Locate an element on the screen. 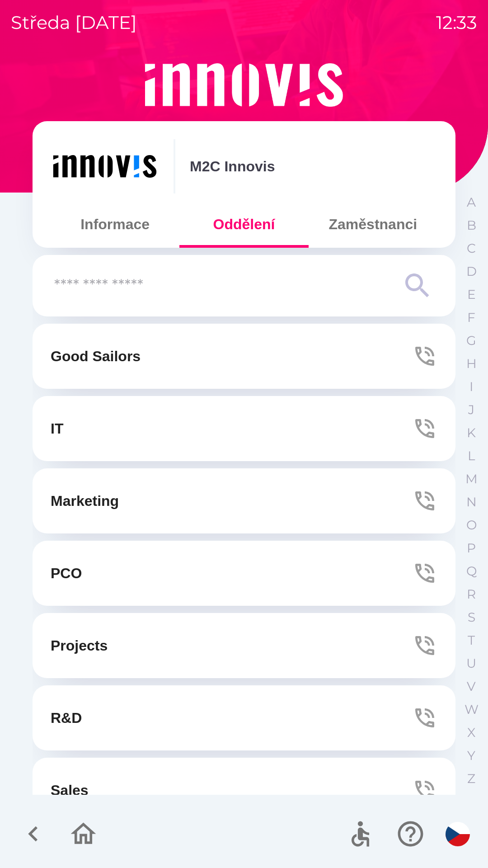  p: Good Sailors is located at coordinates (95, 356).